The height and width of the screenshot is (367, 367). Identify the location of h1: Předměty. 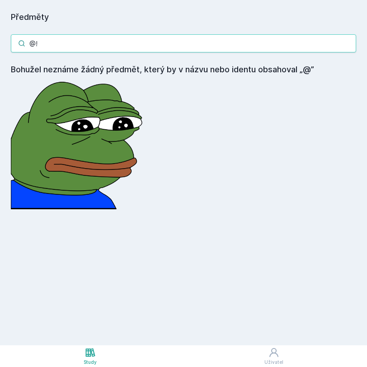
(183, 17).